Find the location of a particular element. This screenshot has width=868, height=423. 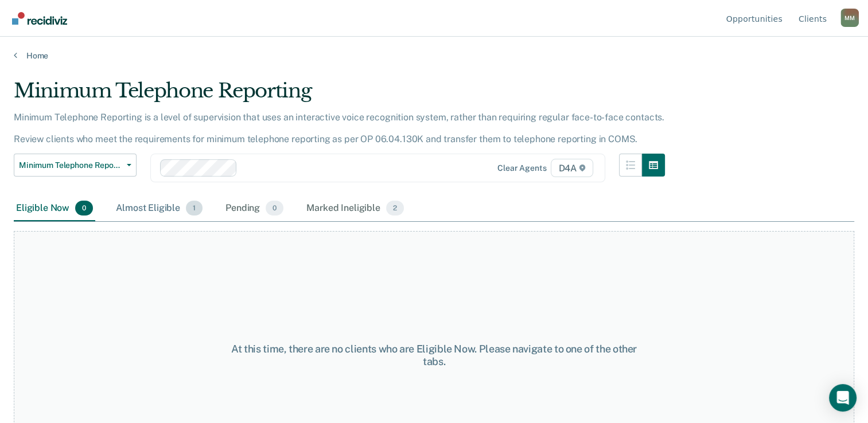

div: Eligible Now0 is located at coordinates (55, 208).